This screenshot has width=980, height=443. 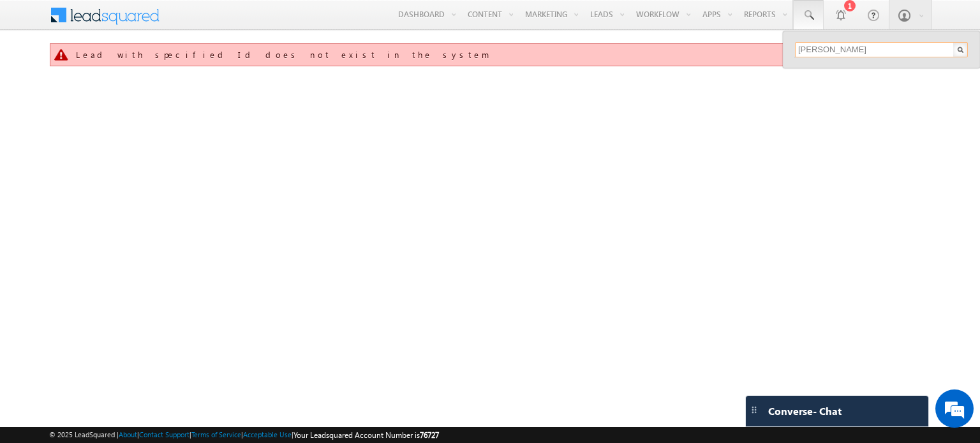 What do you see at coordinates (429, 435) in the screenshot?
I see `span: 76727` at bounding box center [429, 435].